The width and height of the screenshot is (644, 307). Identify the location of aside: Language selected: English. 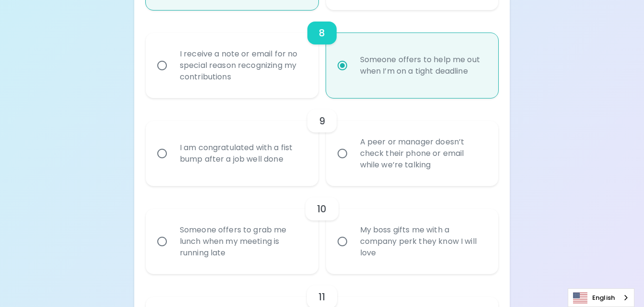
(600, 298).